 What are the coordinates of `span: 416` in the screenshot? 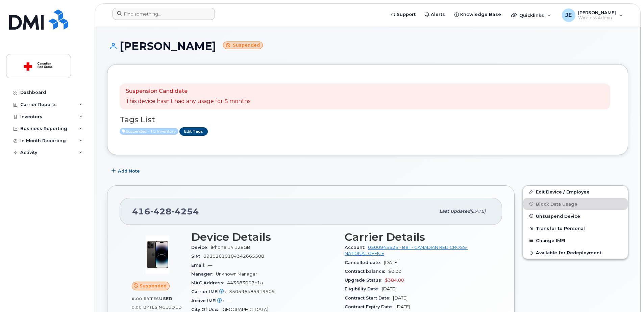 It's located at (166, 211).